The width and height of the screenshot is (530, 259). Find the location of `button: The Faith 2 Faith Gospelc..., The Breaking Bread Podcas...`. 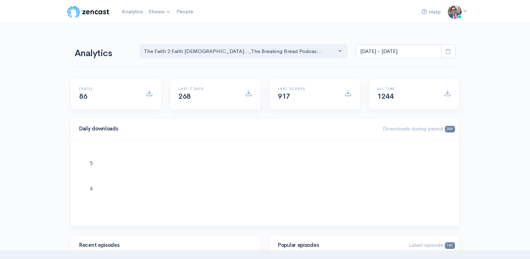

button: The Faith 2 Faith Gospelc..., The Breaking Bread Podcas... is located at coordinates (243, 51).